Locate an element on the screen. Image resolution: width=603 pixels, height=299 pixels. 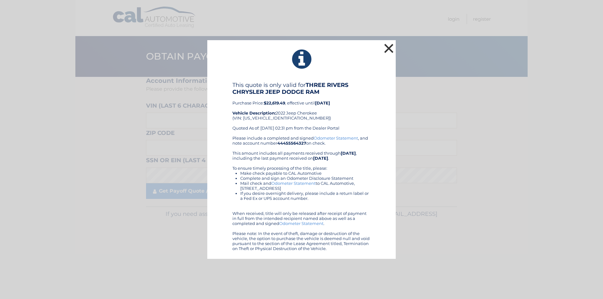
b: $22,619.49 is located at coordinates (275, 103).